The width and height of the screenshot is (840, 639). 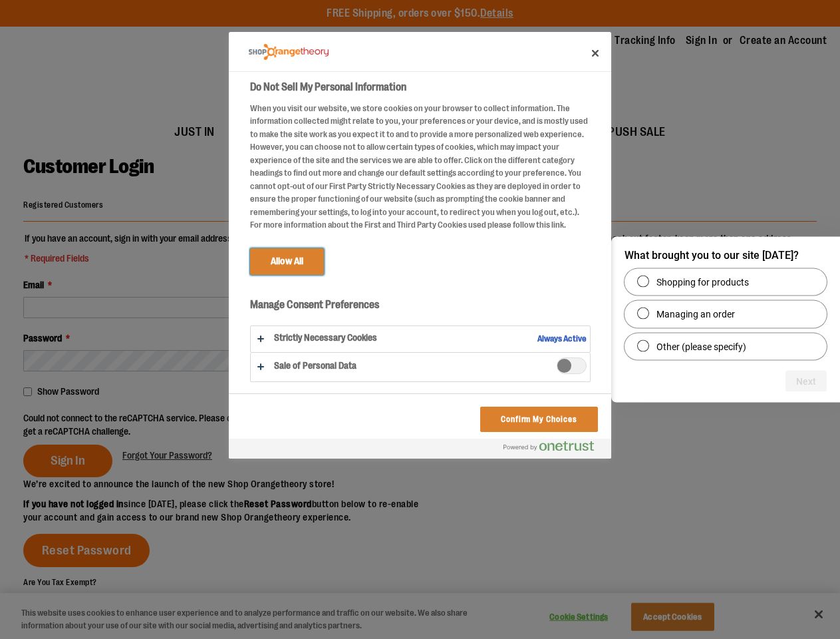 I want to click on button: Allow All, so click(x=286, y=261).